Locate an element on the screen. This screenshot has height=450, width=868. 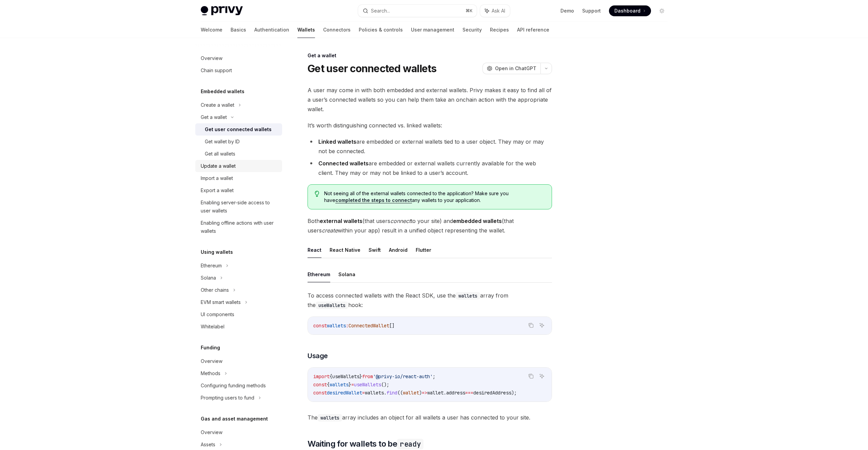
a: Welcome is located at coordinates (212, 30).